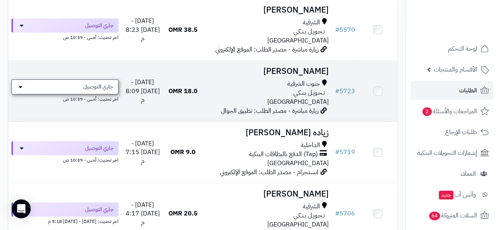 The height and width of the screenshot is (230, 498). What do you see at coordinates (345, 214) in the screenshot?
I see `a: #5706` at bounding box center [345, 214].